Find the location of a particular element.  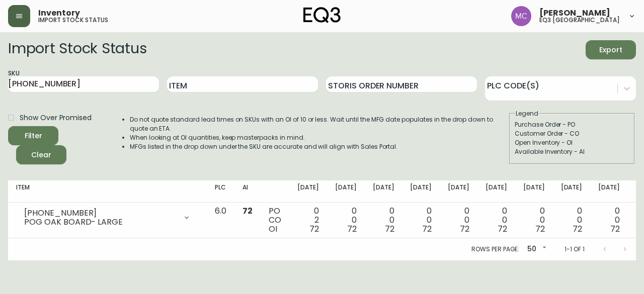

span: Show Over Promised is located at coordinates (55, 117).